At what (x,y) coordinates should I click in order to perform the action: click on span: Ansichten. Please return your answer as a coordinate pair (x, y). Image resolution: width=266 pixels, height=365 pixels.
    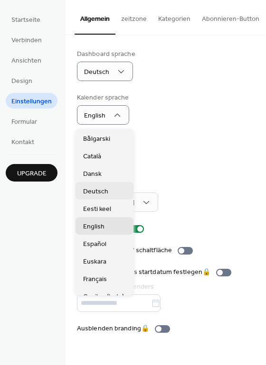
    Looking at the image, I should click on (26, 61).